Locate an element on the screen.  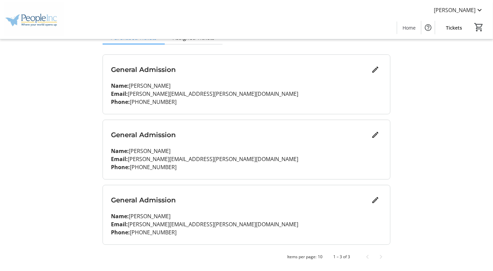
span: Tickets is located at coordinates (454, 28).